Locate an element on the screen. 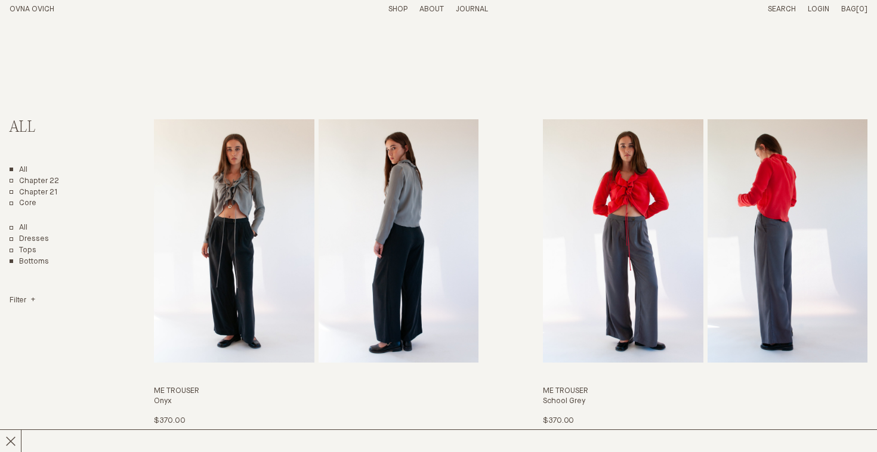  span: Bag is located at coordinates (849, 9).